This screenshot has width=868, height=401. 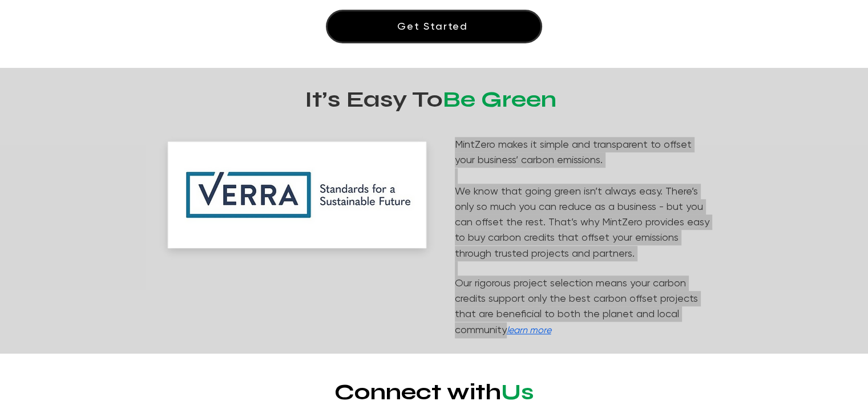 What do you see at coordinates (297, 198) in the screenshot?
I see `img: Group 1604.png` at bounding box center [297, 198].